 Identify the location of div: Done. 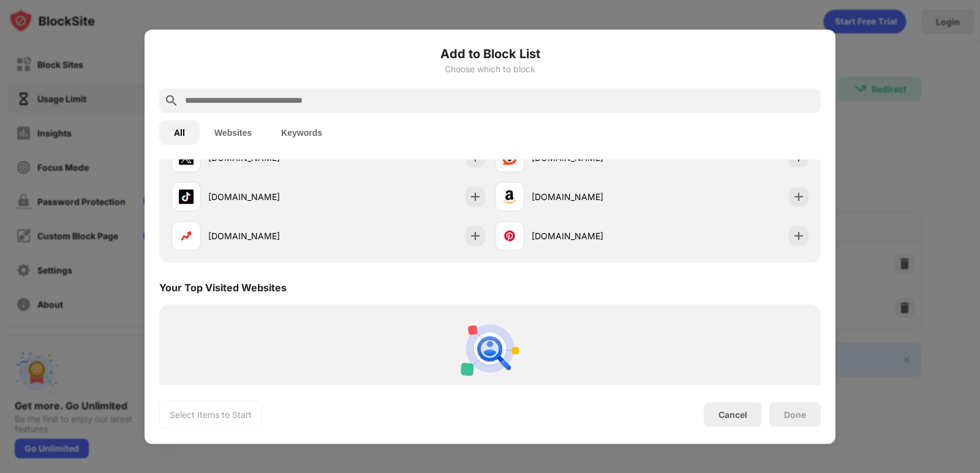
(795, 415).